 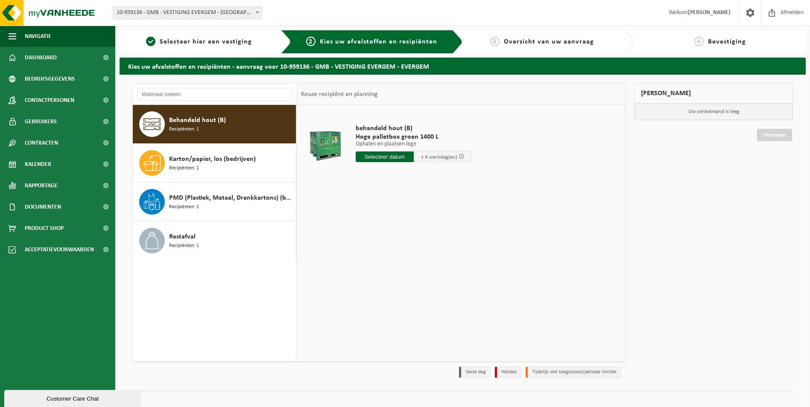 What do you see at coordinates (41, 186) in the screenshot?
I see `span: Rapportage` at bounding box center [41, 186].